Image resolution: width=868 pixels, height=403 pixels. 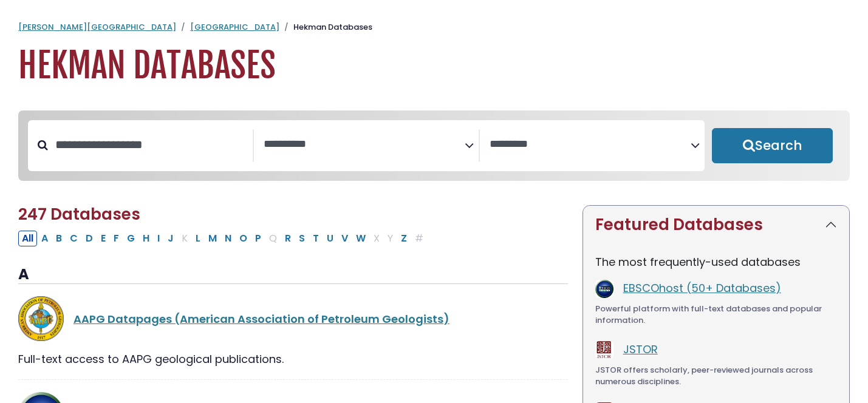 I want to click on li: Hekman Databases, so click(x=325, y=27).